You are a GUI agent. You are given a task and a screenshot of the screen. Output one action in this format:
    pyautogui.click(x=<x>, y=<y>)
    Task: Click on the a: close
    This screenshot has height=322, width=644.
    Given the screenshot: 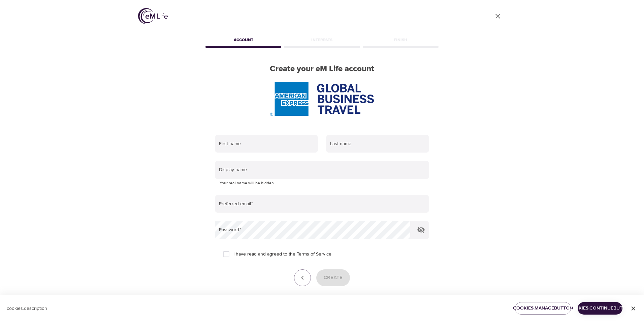 What is the action you would take?
    pyautogui.click(x=498, y=16)
    